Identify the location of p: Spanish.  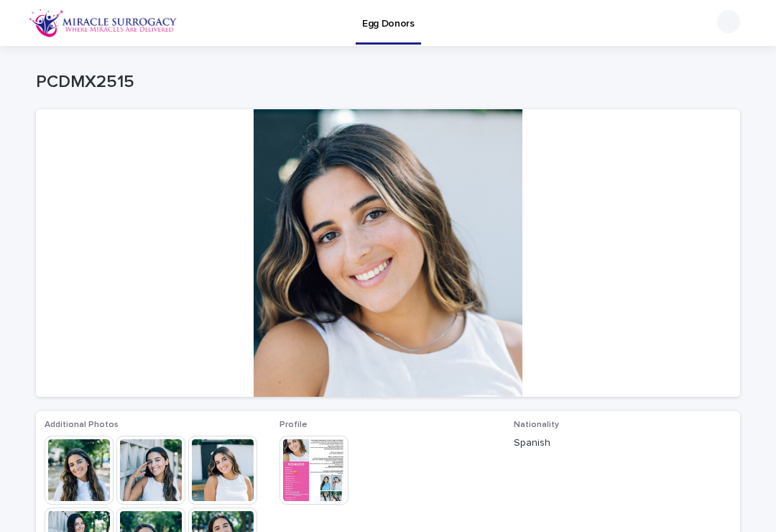
(623, 443).